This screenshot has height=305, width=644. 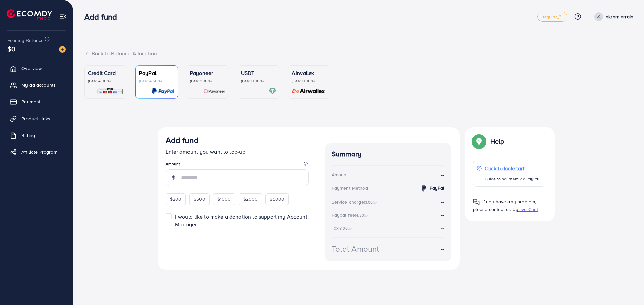 What do you see at coordinates (512, 180) in the screenshot?
I see `p: Guide to payment via PayPal` at bounding box center [512, 180].